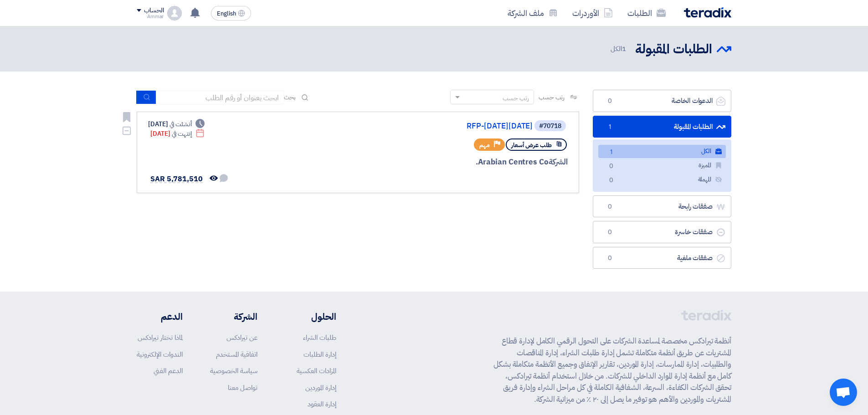  I want to click on a: الدعوات الخاصة0, so click(662, 101).